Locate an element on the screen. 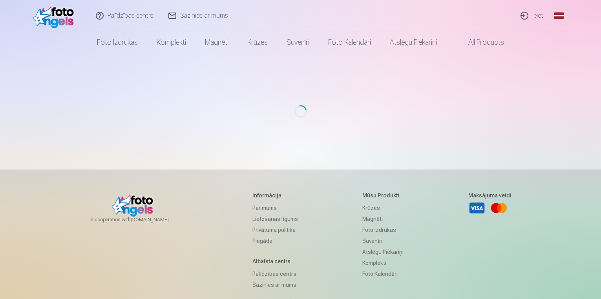  a: Visa is located at coordinates (477, 208).